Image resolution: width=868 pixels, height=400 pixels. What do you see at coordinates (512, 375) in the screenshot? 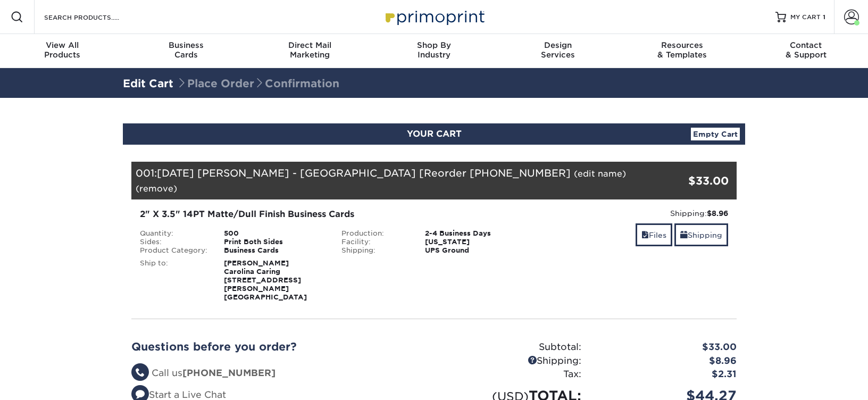
I see `div: Tax:` at bounding box center [512, 375].